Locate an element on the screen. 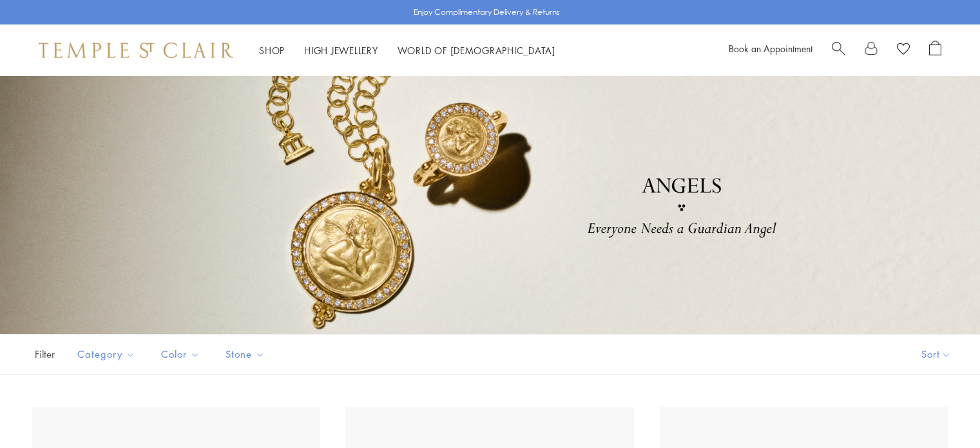 Image resolution: width=980 pixels, height=448 pixels. button: Stone is located at coordinates (245, 354).